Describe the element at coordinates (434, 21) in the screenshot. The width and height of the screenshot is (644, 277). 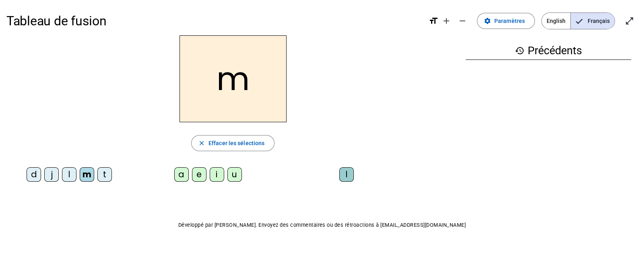
I see `mat-icon: format_size` at that location.